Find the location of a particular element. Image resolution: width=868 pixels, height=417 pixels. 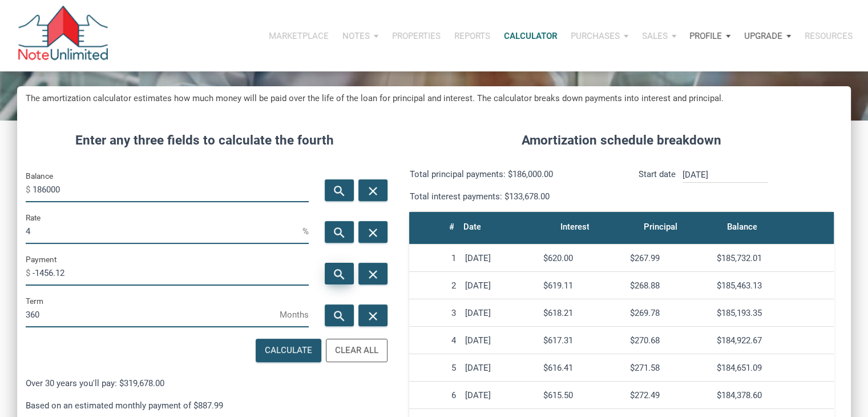

label: Term is located at coordinates (34, 301).